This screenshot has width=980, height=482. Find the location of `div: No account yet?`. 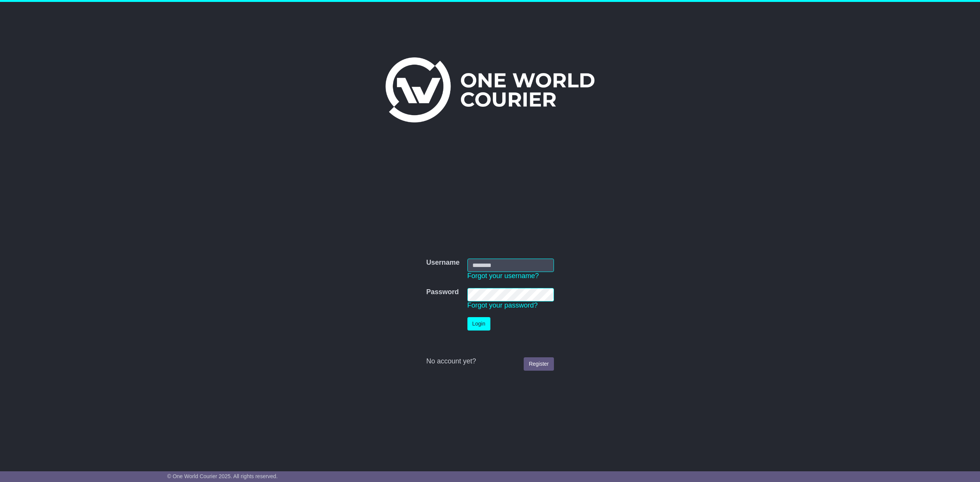

div: No account yet? is located at coordinates (490, 362).